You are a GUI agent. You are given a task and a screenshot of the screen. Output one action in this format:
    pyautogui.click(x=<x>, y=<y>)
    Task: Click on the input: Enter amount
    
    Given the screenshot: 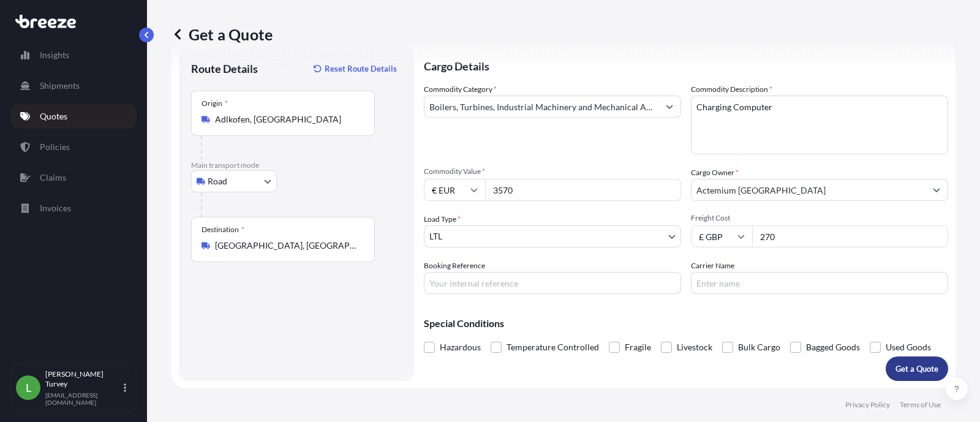 What is the action you would take?
    pyautogui.click(x=850, y=236)
    